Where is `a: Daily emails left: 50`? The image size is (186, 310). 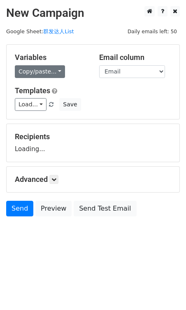
a: Daily emails left: 50 is located at coordinates (152, 31).